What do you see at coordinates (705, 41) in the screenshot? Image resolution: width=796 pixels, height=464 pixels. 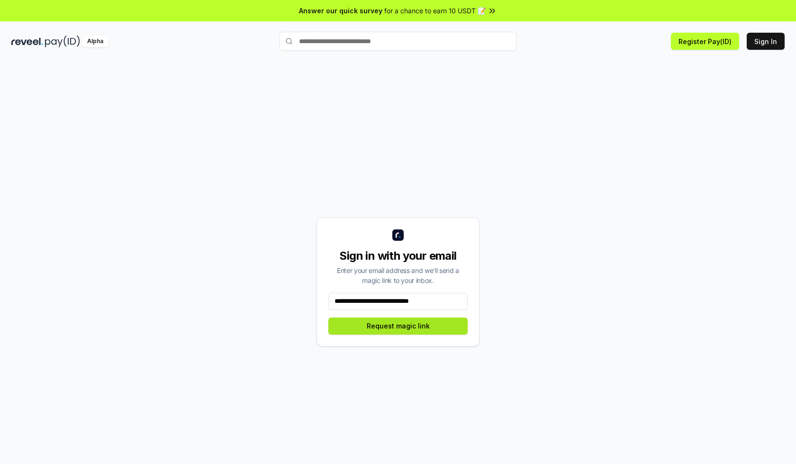 I see `button: Register Pay(ID)` at bounding box center [705, 41].